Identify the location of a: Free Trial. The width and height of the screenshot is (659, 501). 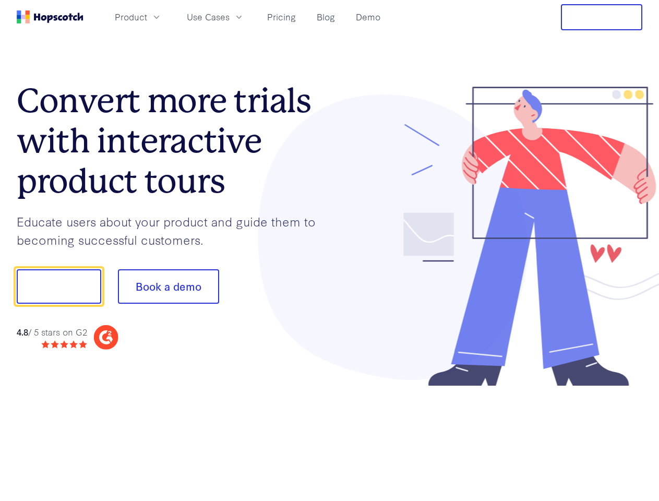
(602, 17).